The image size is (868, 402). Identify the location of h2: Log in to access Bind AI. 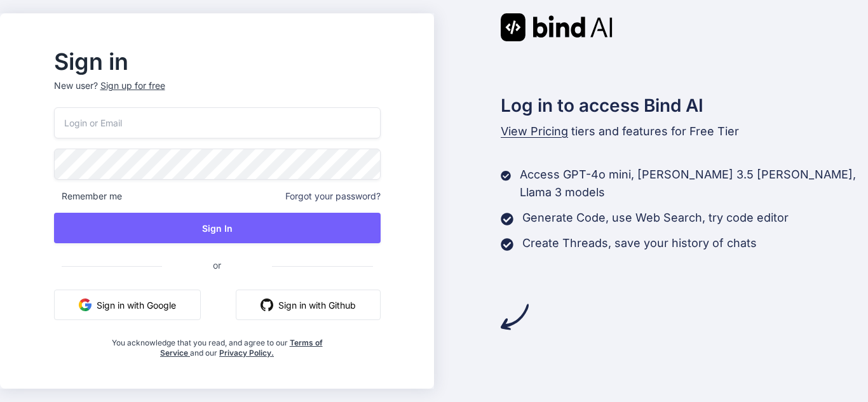
(685, 106).